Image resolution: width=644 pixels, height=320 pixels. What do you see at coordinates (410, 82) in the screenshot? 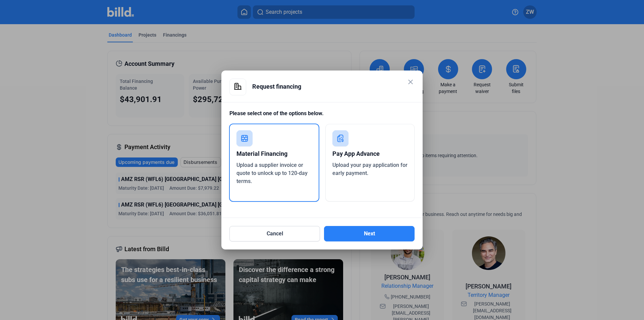
I see `mat-icon: close` at bounding box center [410, 82].